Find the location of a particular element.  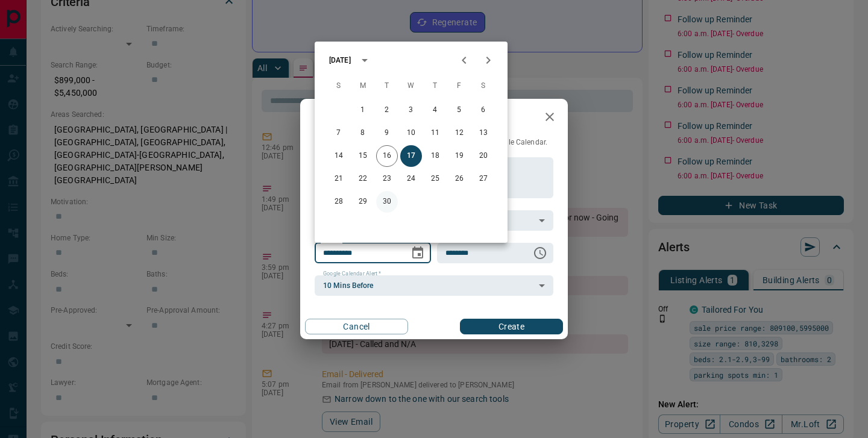

button: 13 is located at coordinates (484, 133).